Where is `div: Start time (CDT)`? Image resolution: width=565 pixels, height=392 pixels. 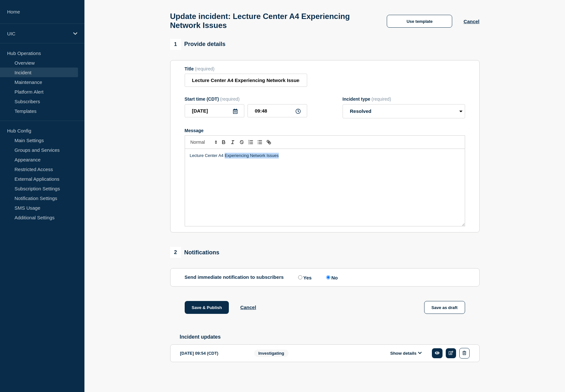
div: Start time (CDT) is located at coordinates (246, 99).